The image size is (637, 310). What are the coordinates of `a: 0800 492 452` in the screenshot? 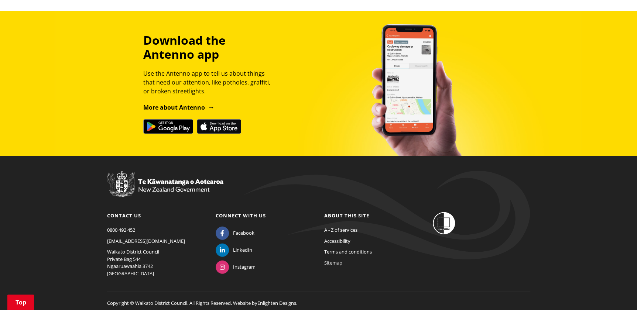 It's located at (121, 230).